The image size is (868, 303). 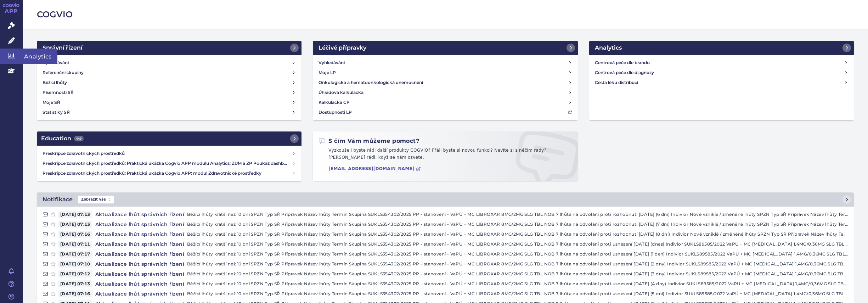 I want to click on a: Moje LP, so click(x=445, y=72).